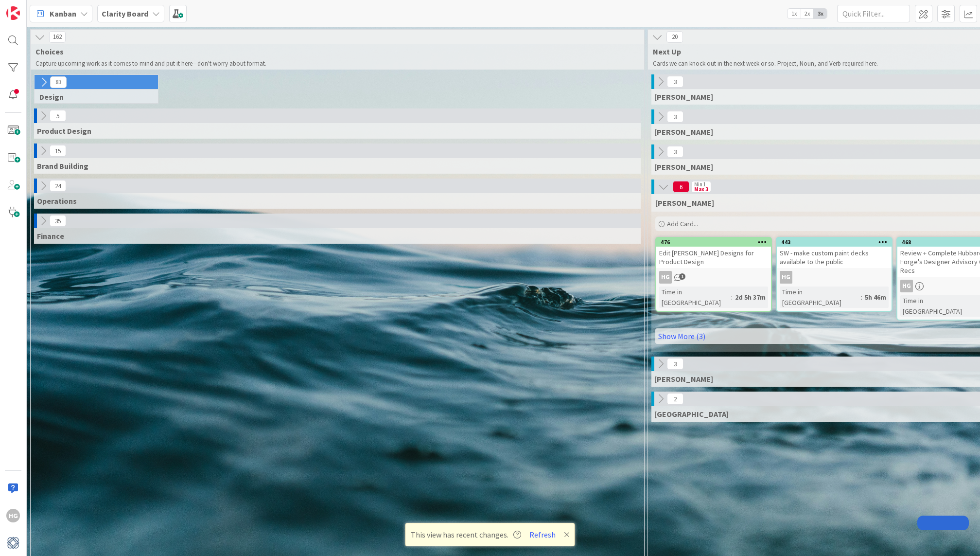  Describe the element at coordinates (542, 534) in the screenshot. I see `button: Refresh` at that location.